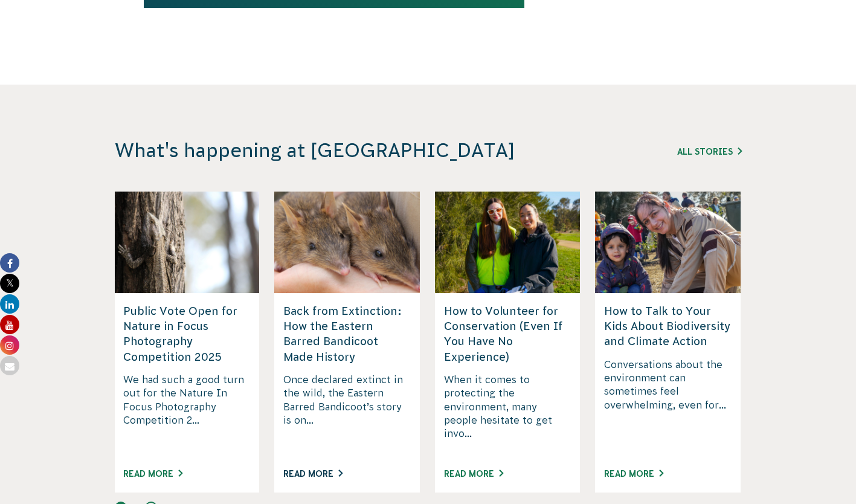 The image size is (856, 504). What do you see at coordinates (668, 326) in the screenshot?
I see `h5: How to Talk to Your Kids About Biodiversity and Climate Action` at bounding box center [668, 326].